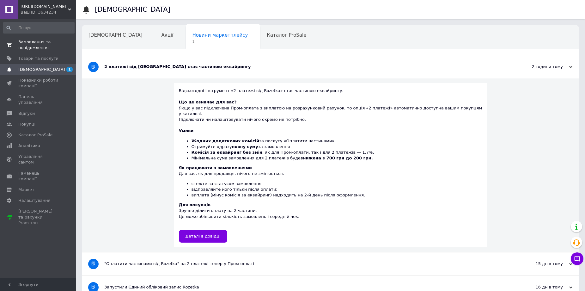  Describe the element at coordinates (227, 152) in the screenshot. I see `b: Комісія за еквайринг без змін` at that location.